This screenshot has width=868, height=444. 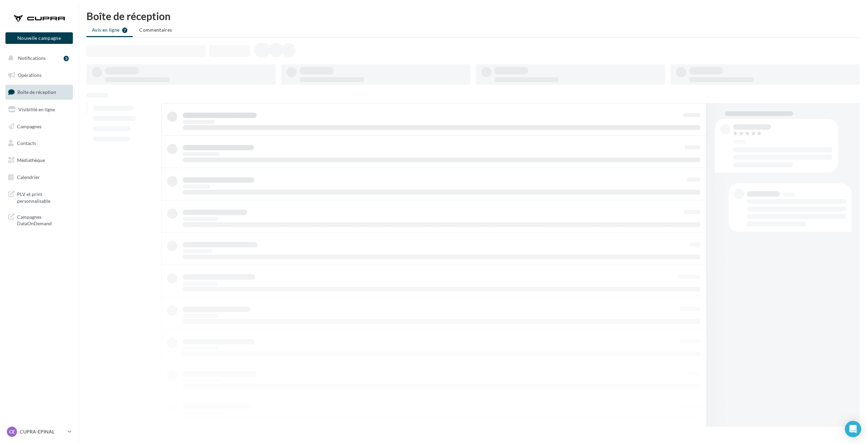 What do you see at coordinates (42, 432) in the screenshot?
I see `p: CUPRA-EPINAL` at bounding box center [42, 432].